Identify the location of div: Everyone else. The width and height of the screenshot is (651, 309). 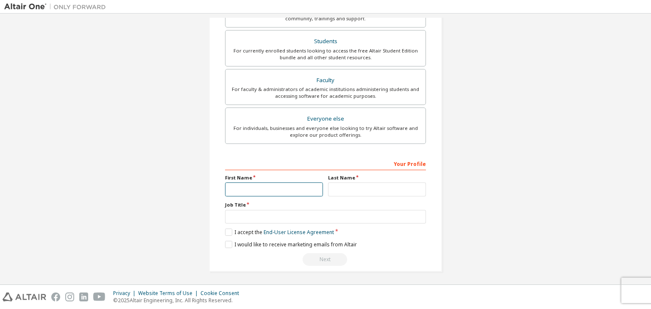
(325, 119).